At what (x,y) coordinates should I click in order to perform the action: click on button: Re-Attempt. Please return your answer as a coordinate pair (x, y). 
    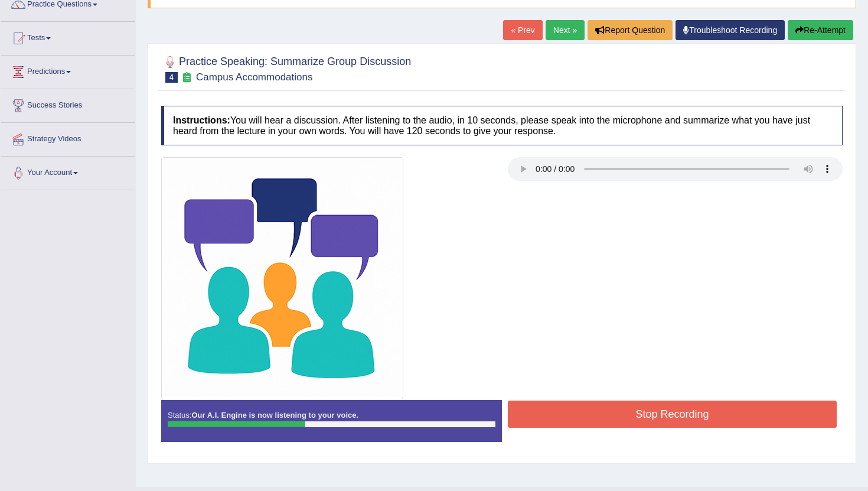
    Looking at the image, I should click on (820, 30).